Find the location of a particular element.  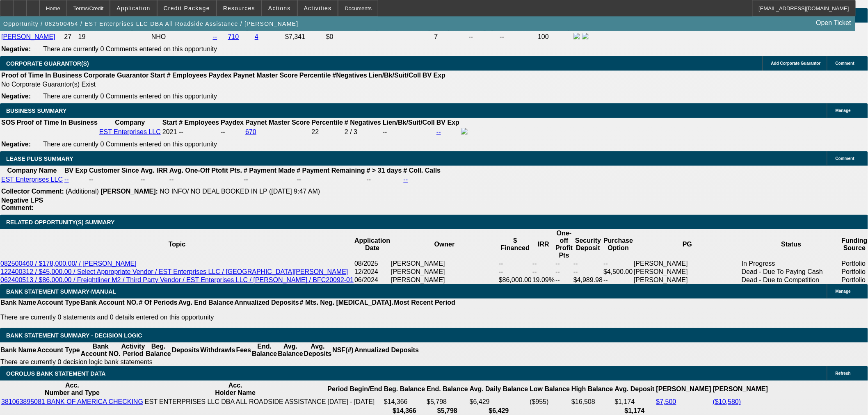

a: 062400513 / $86,000.00 / Freightliner M2 / Third Party Vendor / EST Enterprises LLC / [PERSON_NAM... is located at coordinates (177, 280).